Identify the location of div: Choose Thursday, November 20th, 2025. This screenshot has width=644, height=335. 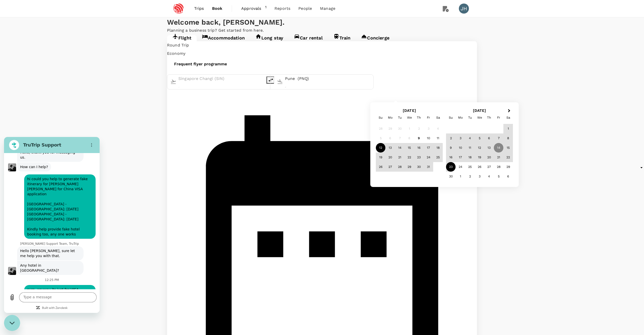
(489, 158).